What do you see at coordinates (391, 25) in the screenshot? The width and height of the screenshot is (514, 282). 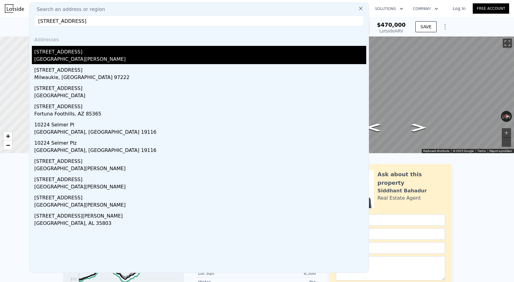 I see `span: $470,000` at bounding box center [391, 25].